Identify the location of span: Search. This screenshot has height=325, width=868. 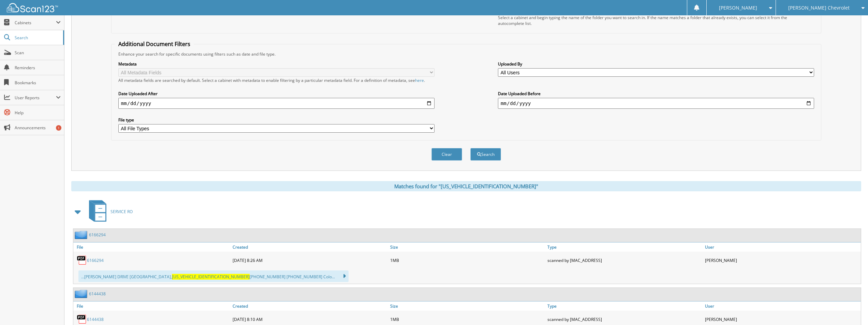
(37, 37).